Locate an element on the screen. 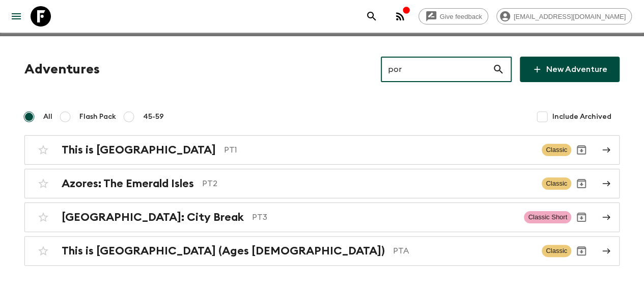  span: All is located at coordinates (48, 117).